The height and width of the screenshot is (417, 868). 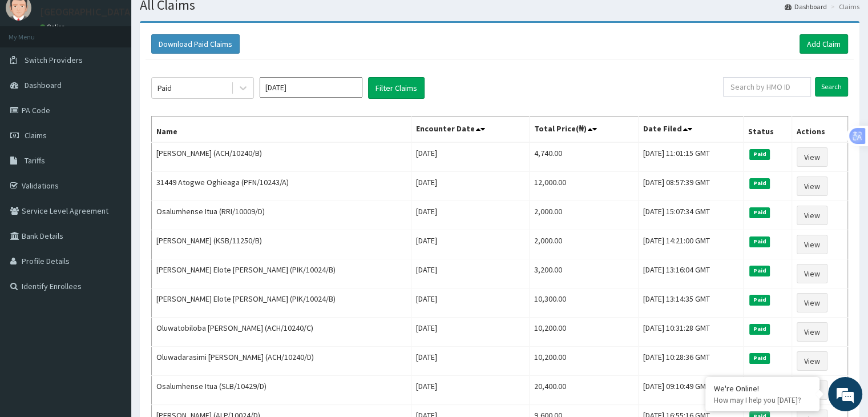 What do you see at coordinates (583, 273) in the screenshot?
I see `td: 3,200.00` at bounding box center [583, 273].